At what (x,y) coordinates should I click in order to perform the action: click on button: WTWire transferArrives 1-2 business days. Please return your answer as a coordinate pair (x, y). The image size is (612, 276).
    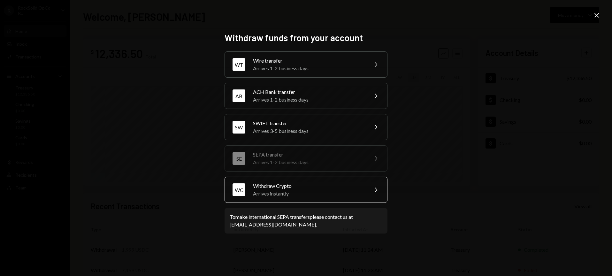
    Looking at the image, I should click on (306, 64).